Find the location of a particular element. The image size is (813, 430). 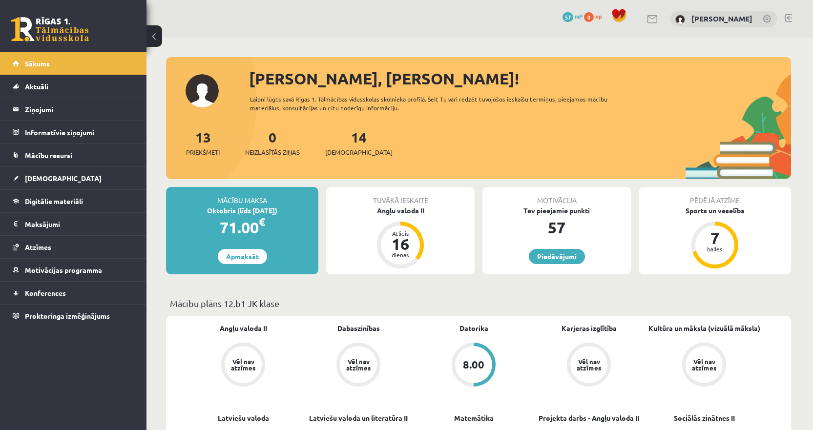

div: balles is located at coordinates (715, 249).